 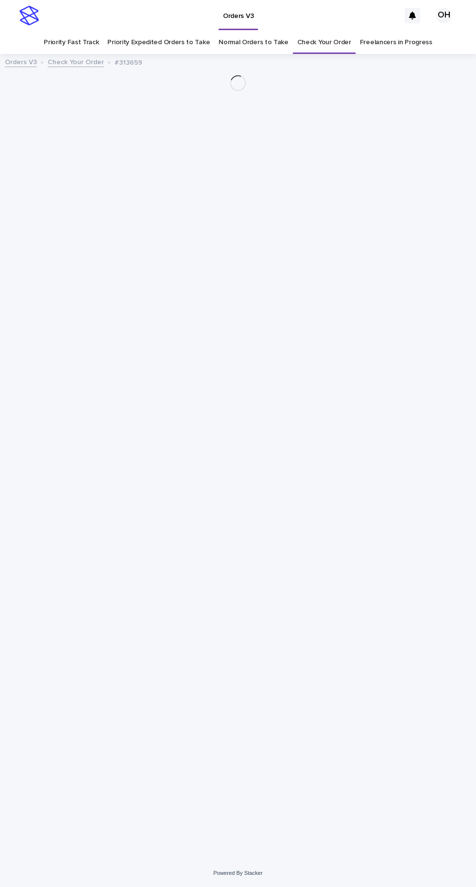 I want to click on a: Orders V3, so click(x=21, y=61).